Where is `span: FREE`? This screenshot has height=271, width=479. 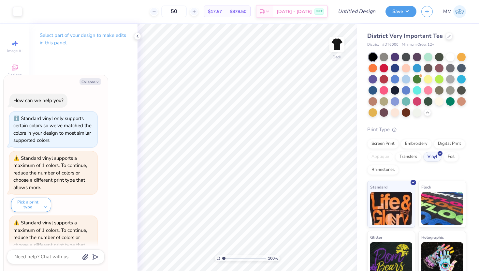
span: FREE is located at coordinates (319, 11).